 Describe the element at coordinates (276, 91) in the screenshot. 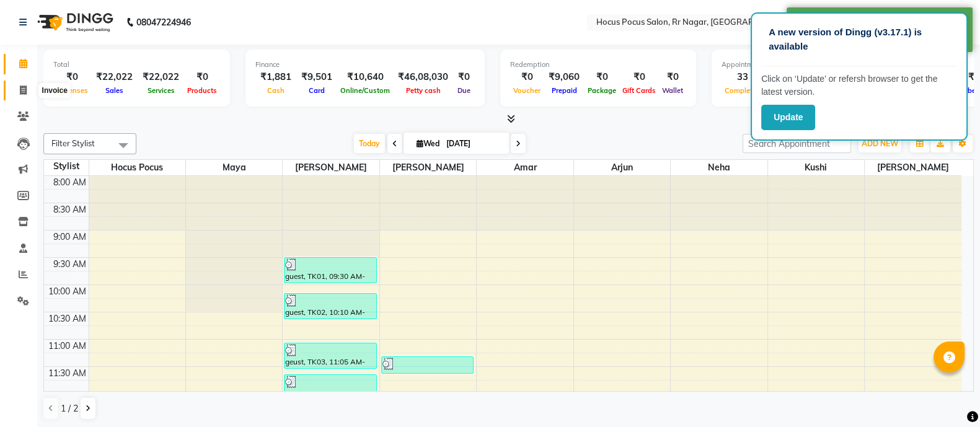

I see `span: Cash` at that location.